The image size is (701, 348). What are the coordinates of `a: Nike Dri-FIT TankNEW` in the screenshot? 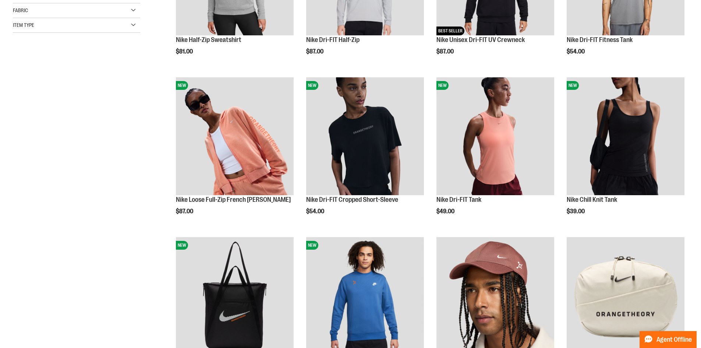 It's located at (495, 136).